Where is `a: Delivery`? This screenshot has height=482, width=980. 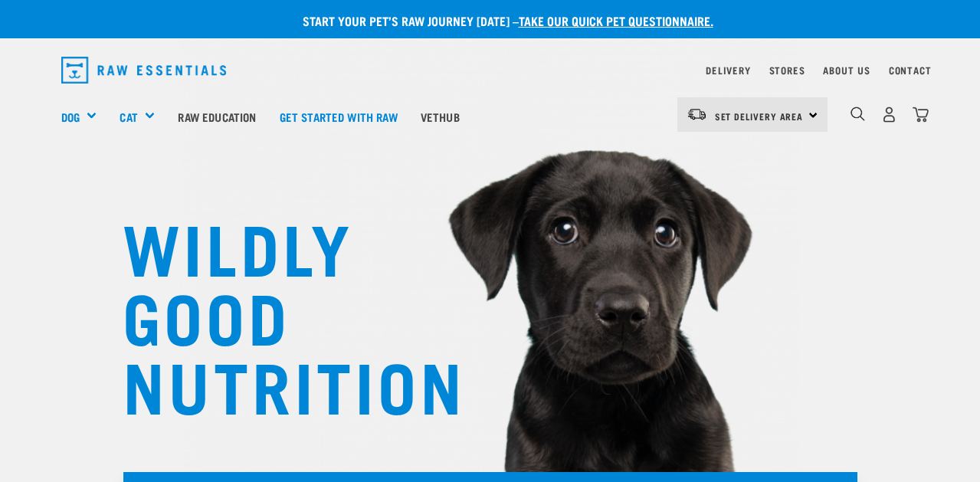 a: Delivery is located at coordinates (728, 70).